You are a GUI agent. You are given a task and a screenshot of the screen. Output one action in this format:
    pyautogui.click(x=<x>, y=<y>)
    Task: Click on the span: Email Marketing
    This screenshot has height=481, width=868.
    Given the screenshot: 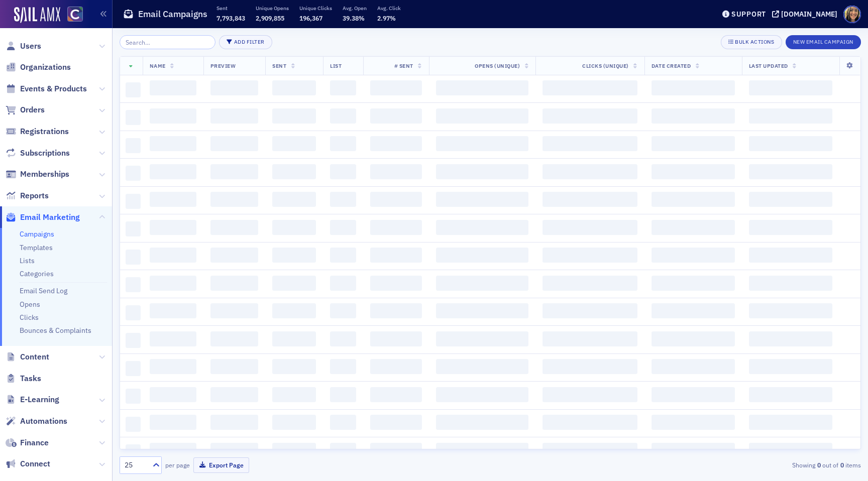 What is the action you would take?
    pyautogui.click(x=50, y=217)
    